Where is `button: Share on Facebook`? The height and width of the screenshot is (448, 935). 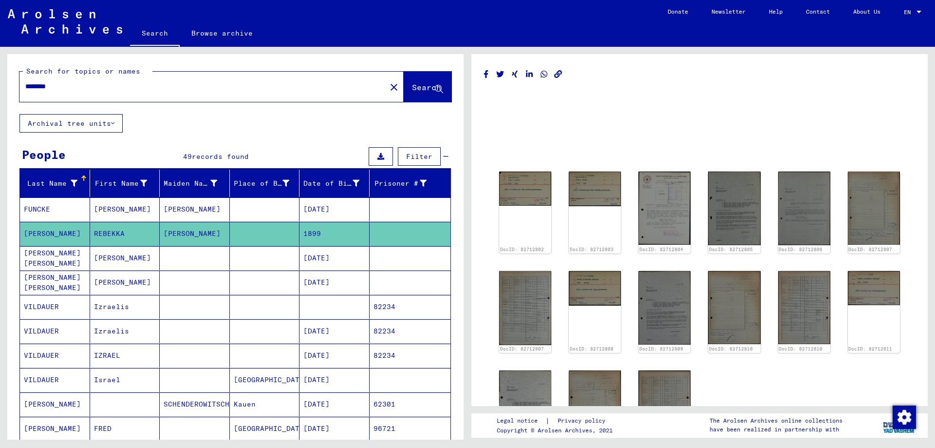 button: Share on Facebook is located at coordinates (486, 74).